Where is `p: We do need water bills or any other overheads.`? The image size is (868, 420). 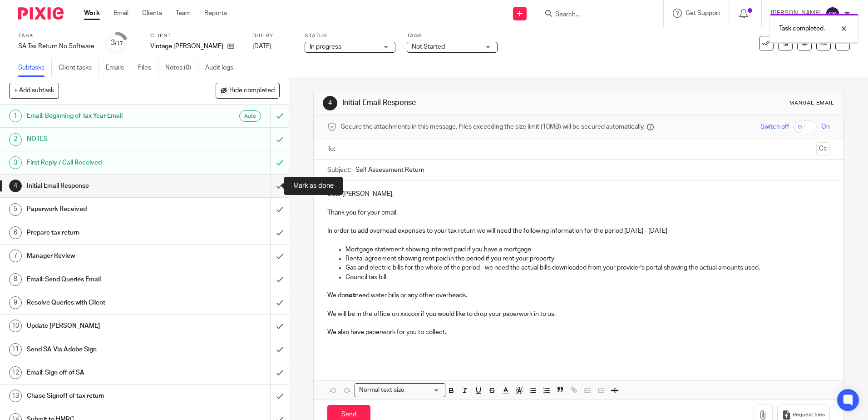 p: We do need water bills or any other overheads. is located at coordinates (579, 295).